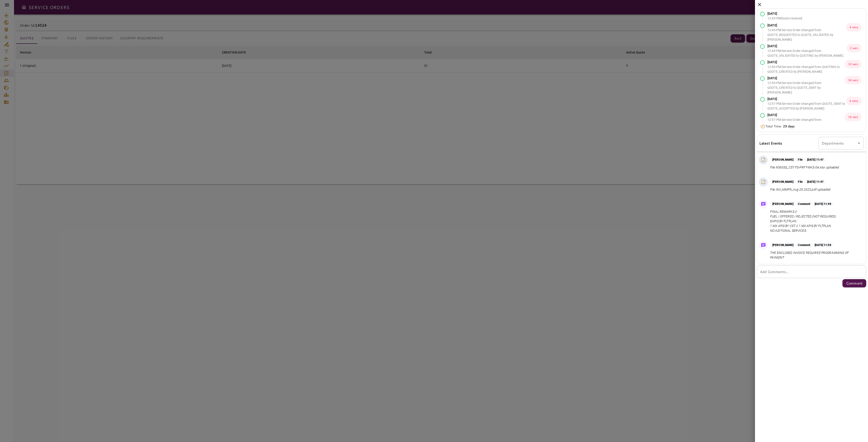 This screenshot has height=442, width=868. I want to click on p: FINAL REMARKS // FUEL / OFFERED / REJECTED (NOT REQUIRED) EAPIS BY FLTPLAN 1 MX APIS BY CST // 1 ..., so click(803, 221).